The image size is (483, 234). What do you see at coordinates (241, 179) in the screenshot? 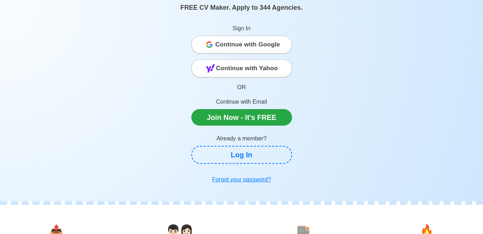
I see `a: Forgot your password?` at bounding box center [241, 179].